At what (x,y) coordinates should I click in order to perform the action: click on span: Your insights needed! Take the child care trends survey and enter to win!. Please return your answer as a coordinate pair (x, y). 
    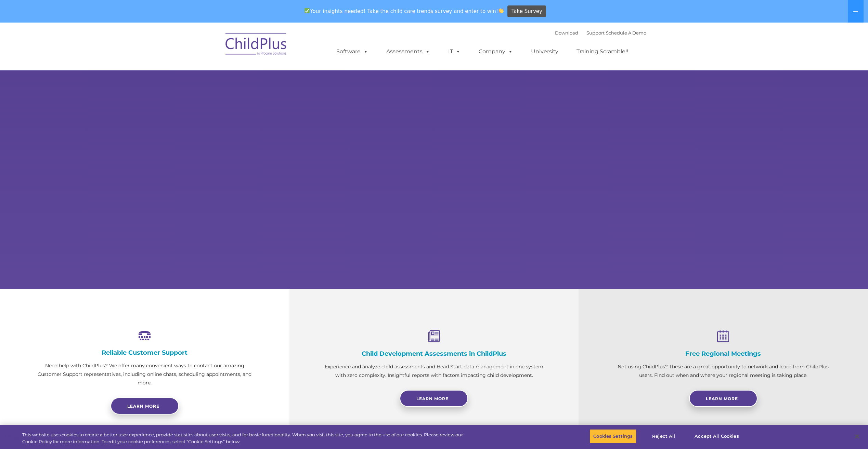
    Looking at the image, I should click on (404, 11).